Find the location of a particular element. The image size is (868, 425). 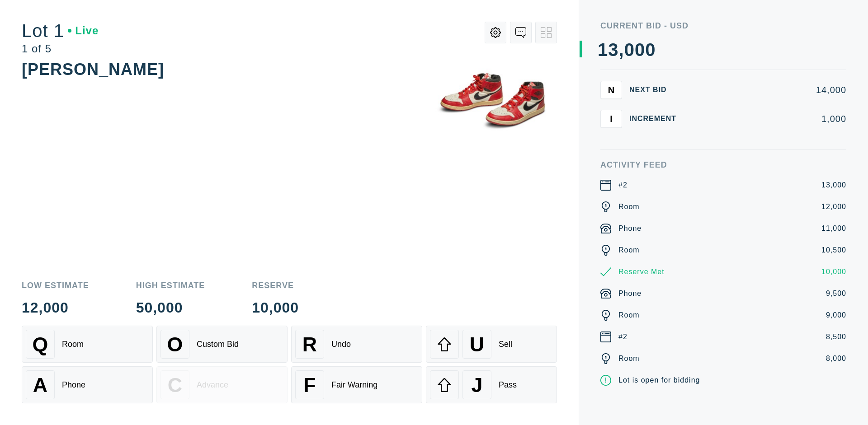

div: 50,000 is located at coordinates (171, 307).